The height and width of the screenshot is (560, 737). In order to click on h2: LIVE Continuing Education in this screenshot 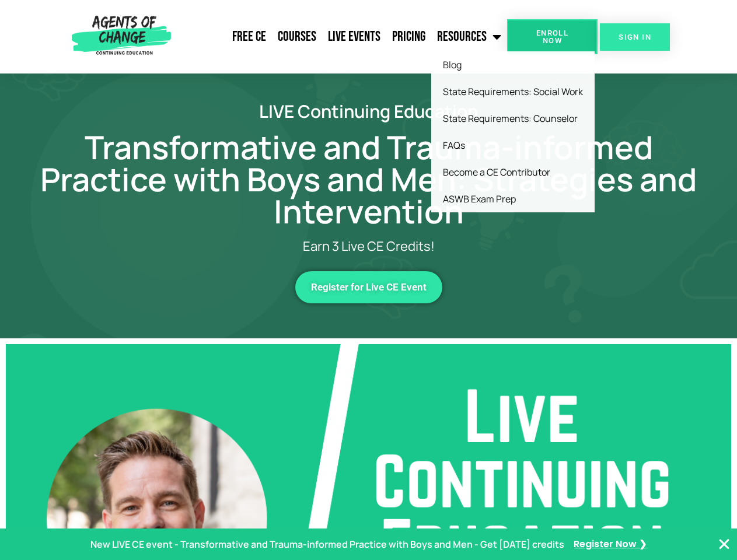, I will do `click(368, 111)`.